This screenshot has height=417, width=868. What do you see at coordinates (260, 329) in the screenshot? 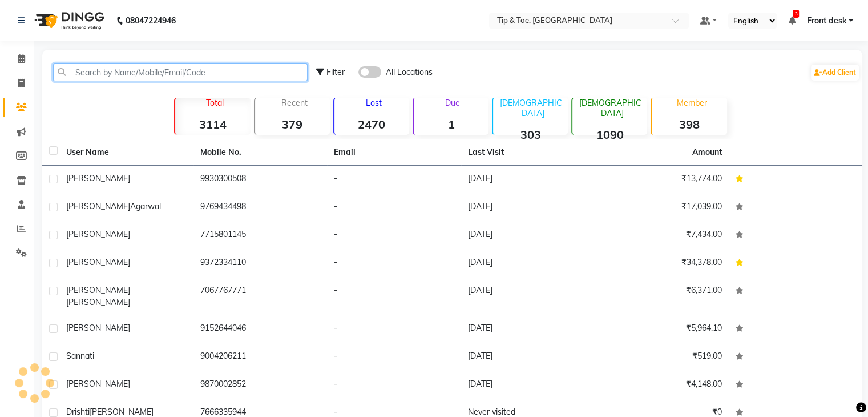
I see `td: 9152644046` at bounding box center [260, 329].